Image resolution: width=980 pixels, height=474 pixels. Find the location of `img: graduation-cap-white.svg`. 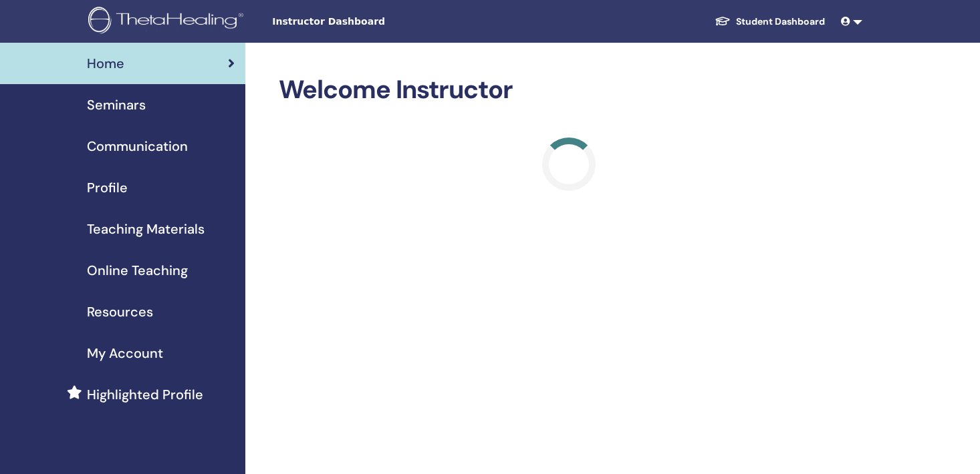

img: graduation-cap-white.svg is located at coordinates (723, 21).